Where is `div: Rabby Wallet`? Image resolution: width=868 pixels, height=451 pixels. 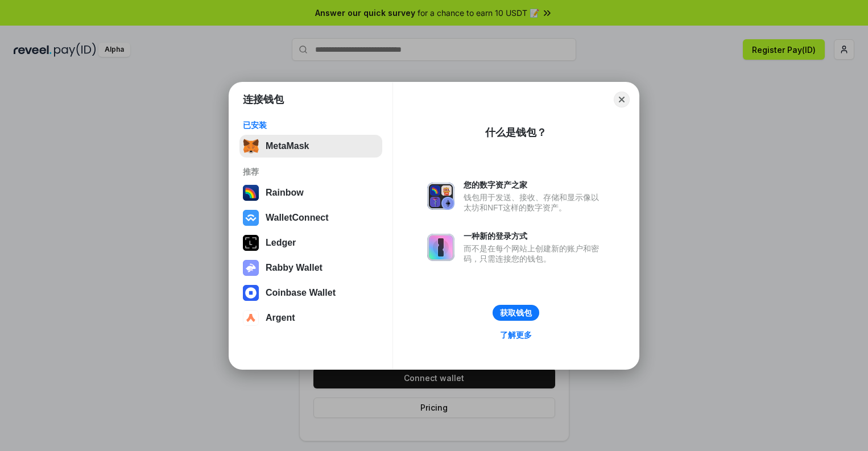
div: Rabby Wallet is located at coordinates (294, 268).